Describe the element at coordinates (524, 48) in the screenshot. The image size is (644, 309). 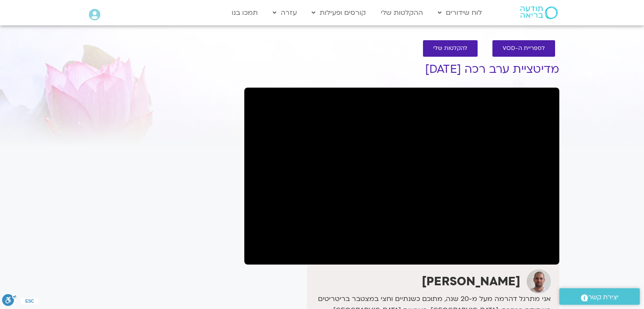
I see `span: לספריית ה-VOD` at that location.